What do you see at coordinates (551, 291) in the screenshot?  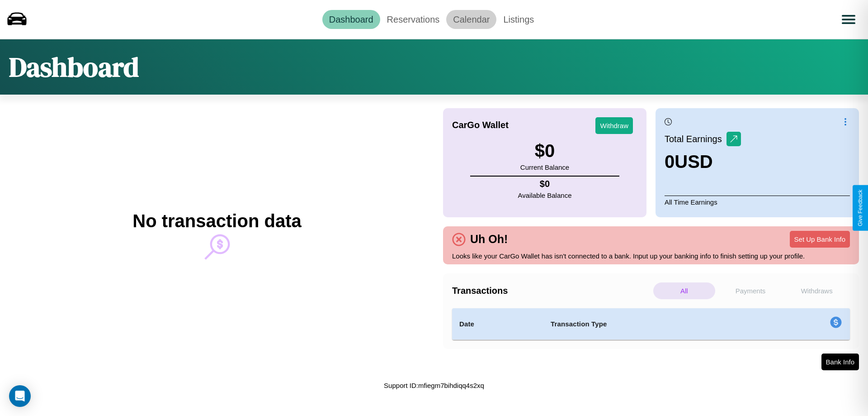 I see `h4: Transactions` at bounding box center [551, 291].